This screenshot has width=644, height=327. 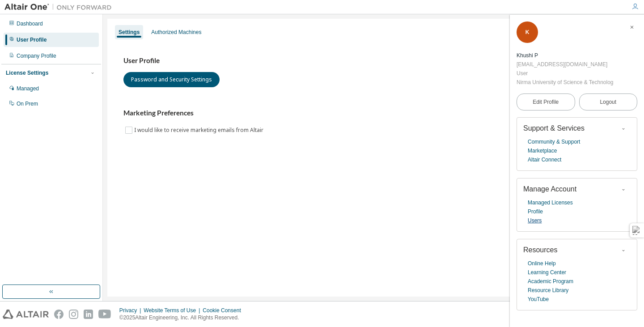 What do you see at coordinates (129, 32) in the screenshot?
I see `div: Settings` at bounding box center [129, 32].